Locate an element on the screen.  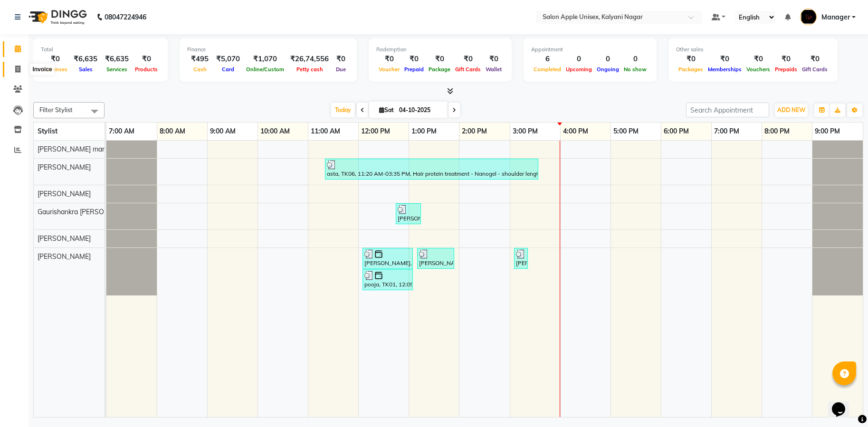
img: logo is located at coordinates (57, 17).